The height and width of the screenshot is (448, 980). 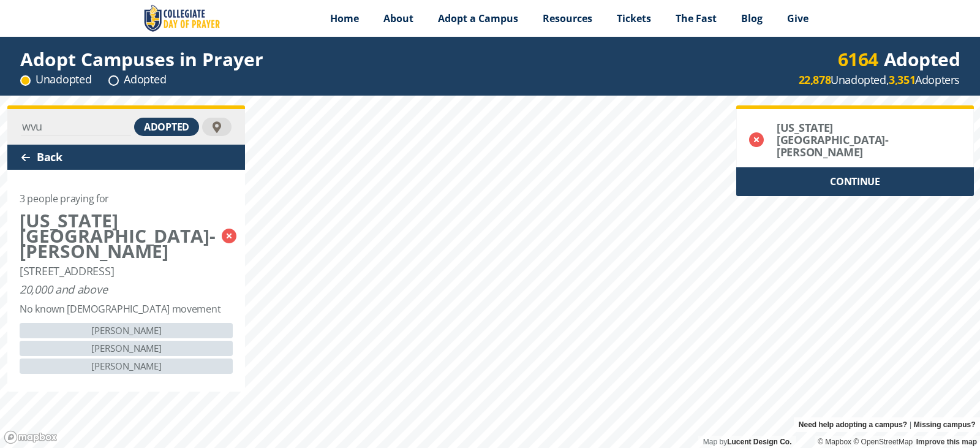 What do you see at coordinates (55, 79) in the screenshot?
I see `div: Unadopted` at bounding box center [55, 79].